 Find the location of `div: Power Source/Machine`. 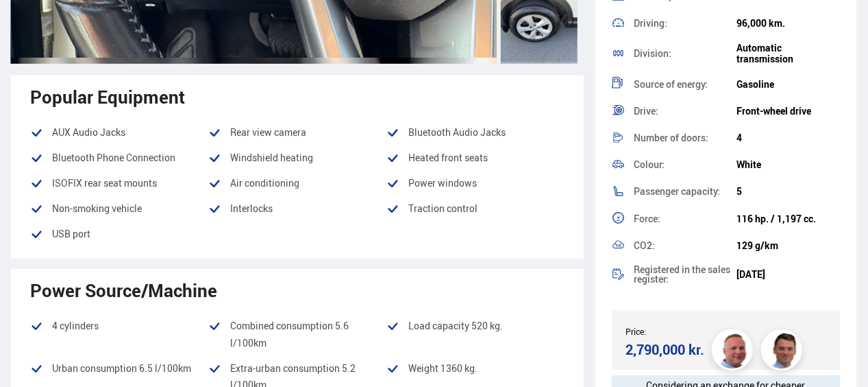

div: Power Source/Machine is located at coordinates (298, 290).